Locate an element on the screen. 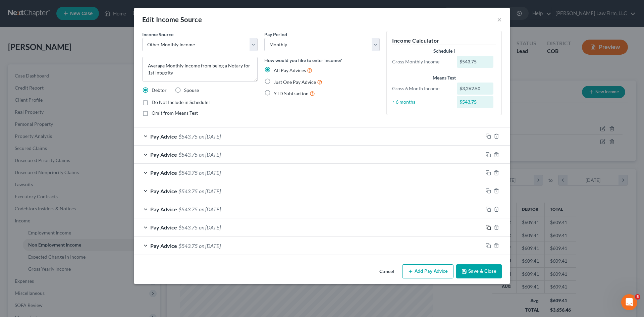 Image resolution: width=644 pixels, height=317 pixels. h5: Income Calculator is located at coordinates (444, 41).